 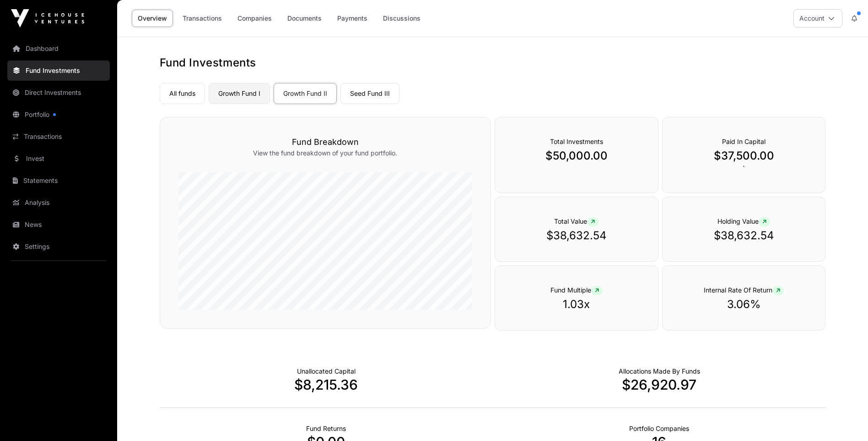 What do you see at coordinates (660, 371) in the screenshot?
I see `p: Capital Deployed Into Companies` at bounding box center [660, 371].